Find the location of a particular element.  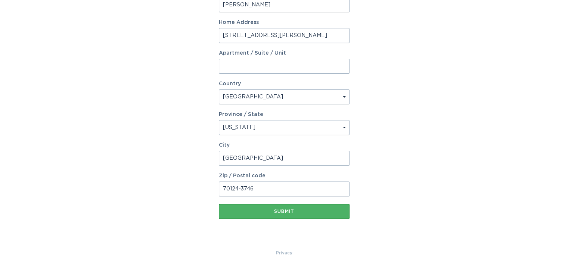

label: Province / State is located at coordinates (241, 114).